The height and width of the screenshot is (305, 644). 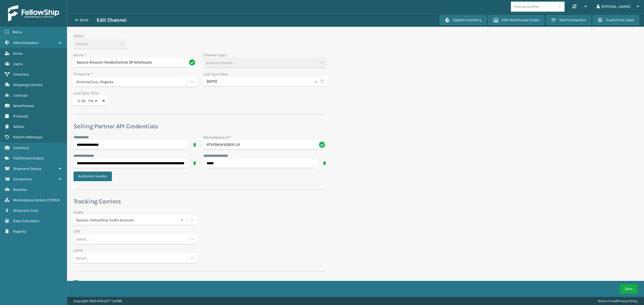 I want to click on label: Marketplace ID, so click(x=217, y=137).